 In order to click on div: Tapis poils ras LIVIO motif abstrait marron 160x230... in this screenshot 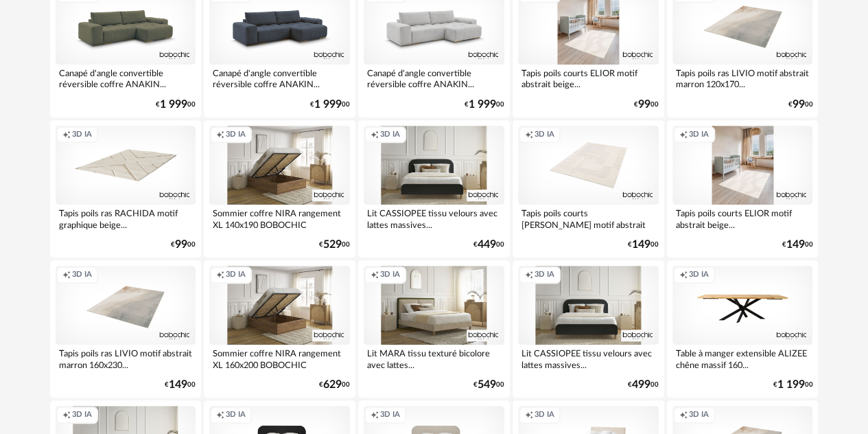, I will do `click(126, 358)`.